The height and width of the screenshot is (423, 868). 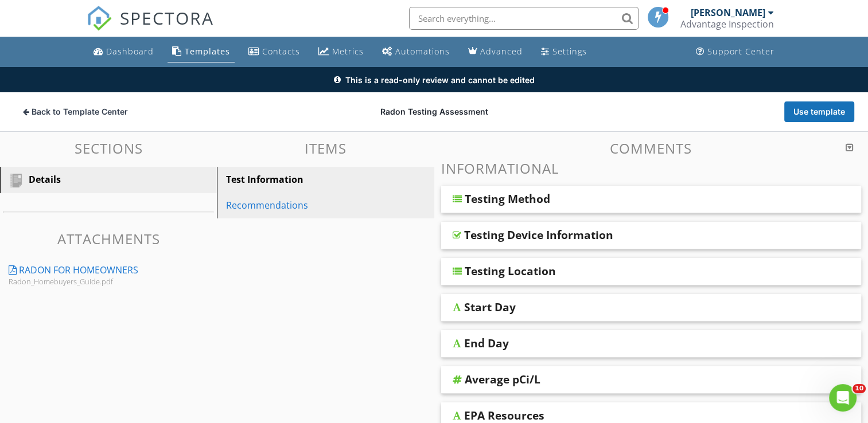 What do you see at coordinates (433, 112) in the screenshot?
I see `div: Radon Testing Assessment` at bounding box center [433, 112].